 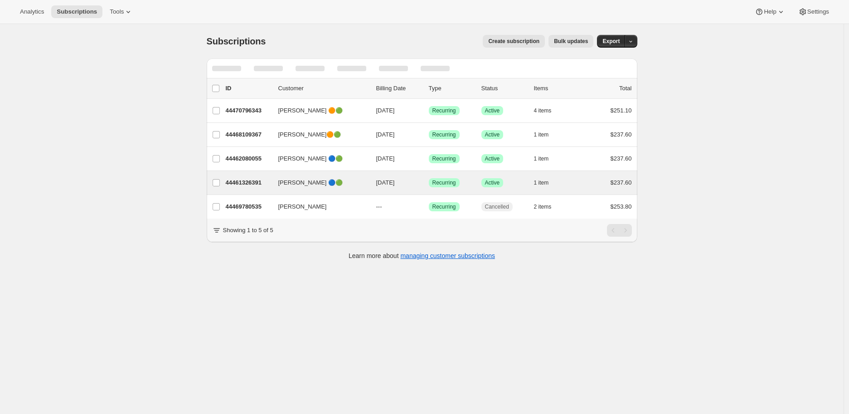 I want to click on span: Help, so click(x=769, y=12).